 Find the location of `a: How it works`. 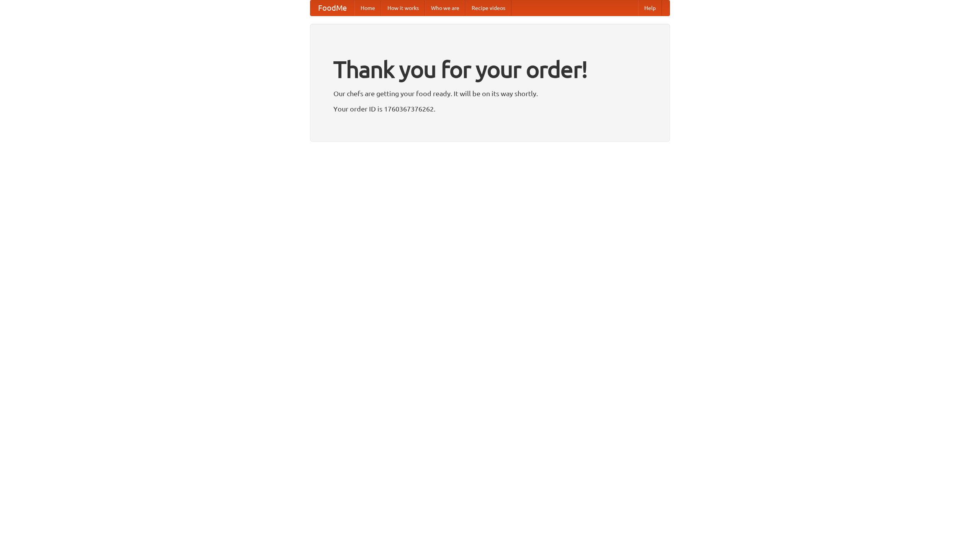

a: How it works is located at coordinates (403, 8).